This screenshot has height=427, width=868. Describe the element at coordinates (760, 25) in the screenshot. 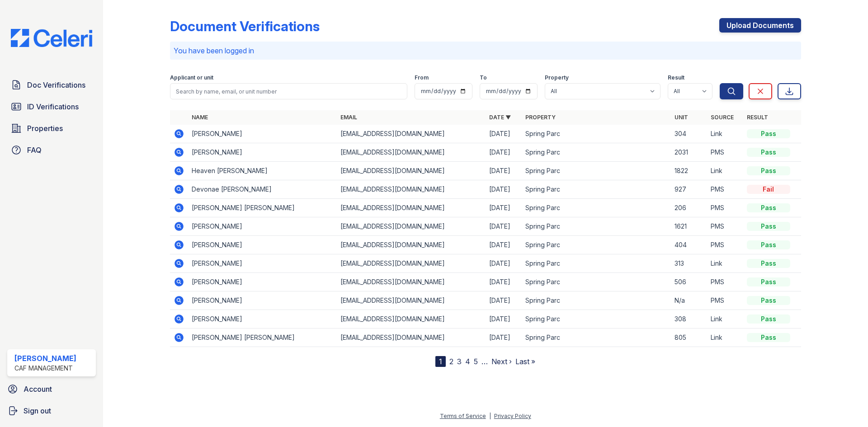

I see `a: Upload Documents` at that location.